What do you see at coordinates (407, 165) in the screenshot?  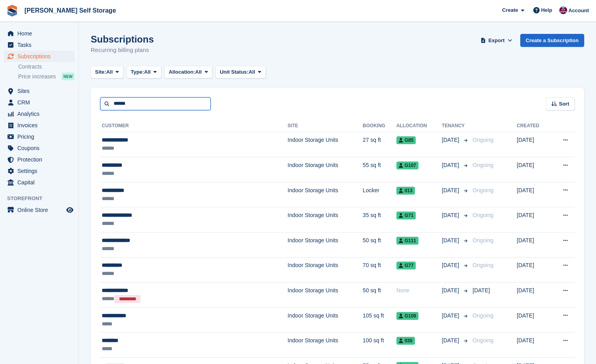 I see `span: G107` at bounding box center [407, 165].